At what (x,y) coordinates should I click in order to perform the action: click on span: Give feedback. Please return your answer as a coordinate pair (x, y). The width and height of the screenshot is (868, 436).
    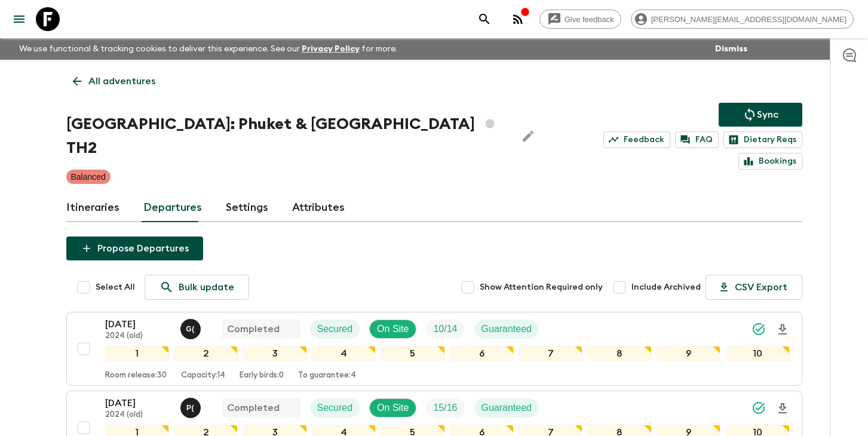
    Looking at the image, I should click on (589, 19).